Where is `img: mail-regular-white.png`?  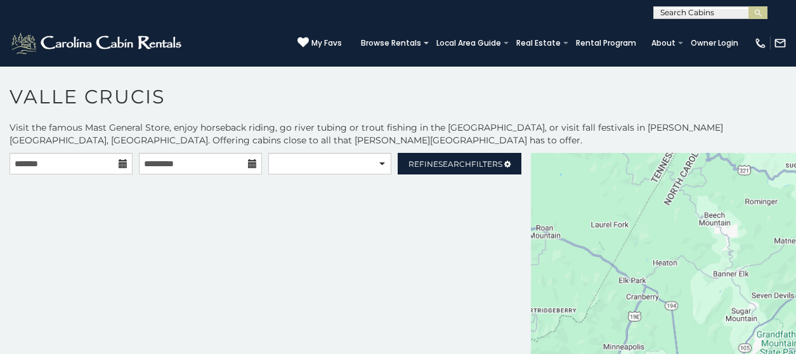
img: mail-regular-white.png is located at coordinates (780, 43).